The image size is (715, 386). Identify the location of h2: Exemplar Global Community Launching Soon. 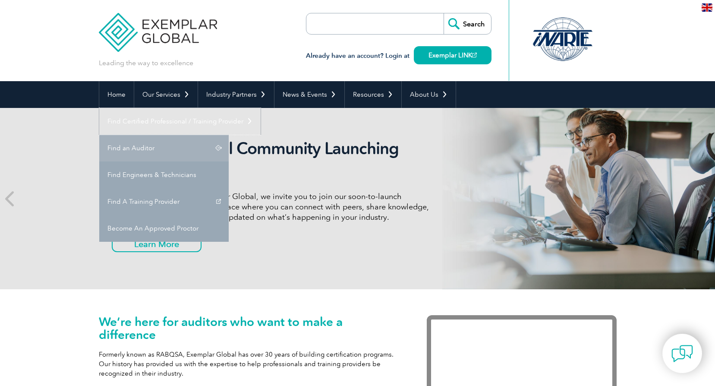
(274, 158).